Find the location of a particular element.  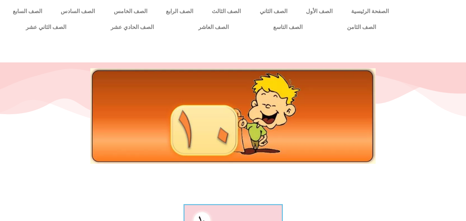

a: الصف السادس is located at coordinates (78, 11).